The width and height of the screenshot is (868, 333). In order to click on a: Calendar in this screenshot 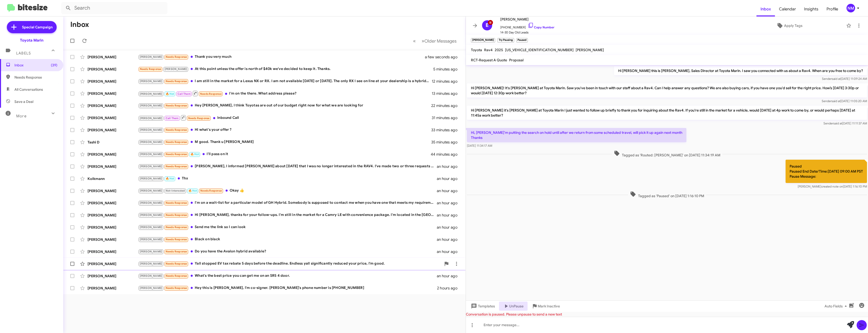, I will do `click(788, 9)`.